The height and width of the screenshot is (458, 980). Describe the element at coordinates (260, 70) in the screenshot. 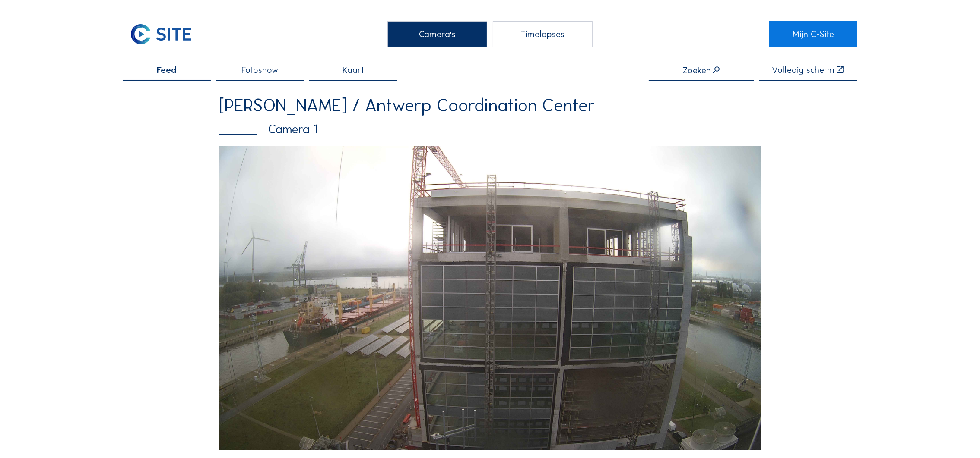

I see `span: Fotoshow` at that location.